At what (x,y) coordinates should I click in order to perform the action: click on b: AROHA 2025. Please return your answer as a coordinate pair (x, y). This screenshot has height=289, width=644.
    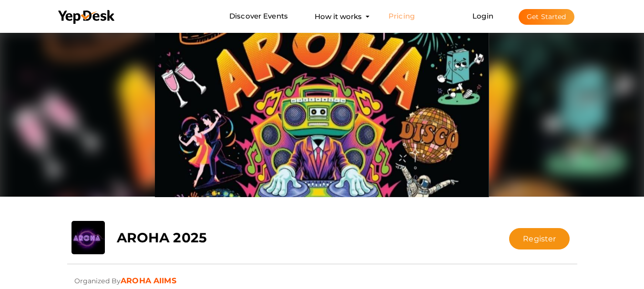
    Looking at the image, I should click on (162, 238).